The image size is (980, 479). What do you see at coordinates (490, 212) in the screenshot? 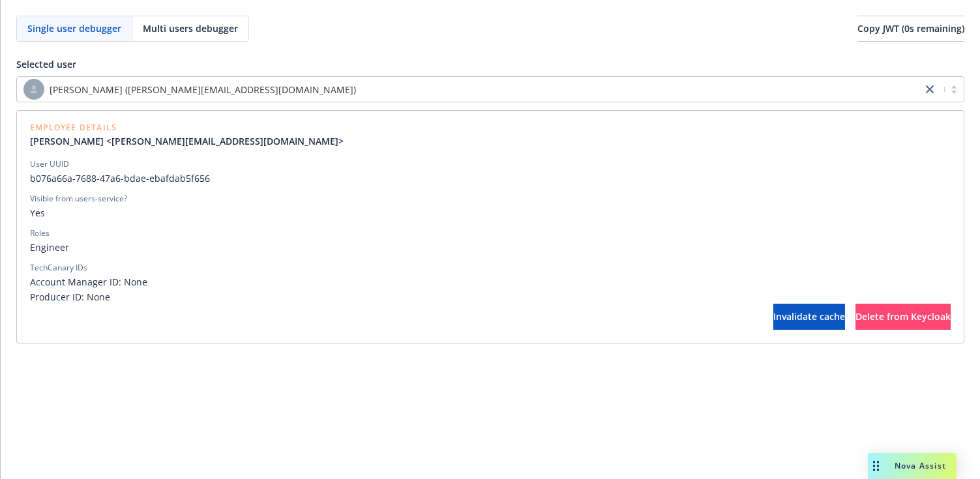
I see `span: Yes` at bounding box center [490, 212].